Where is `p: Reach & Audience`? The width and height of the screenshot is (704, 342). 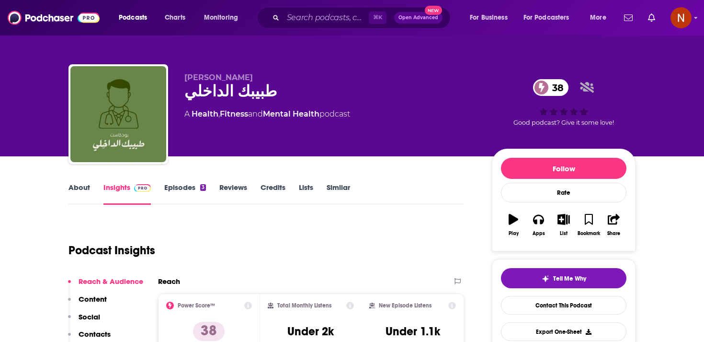 p: Reach & Audience is located at coordinates (111, 281).